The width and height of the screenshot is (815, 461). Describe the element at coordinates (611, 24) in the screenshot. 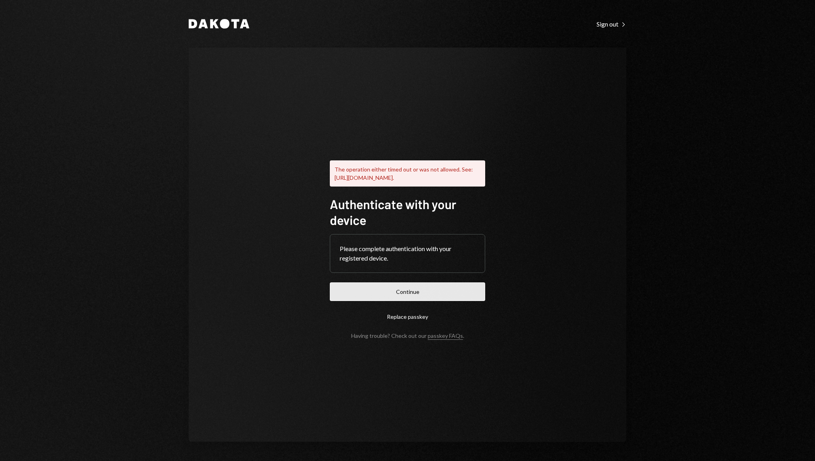

I see `div: Sign out` at that location.